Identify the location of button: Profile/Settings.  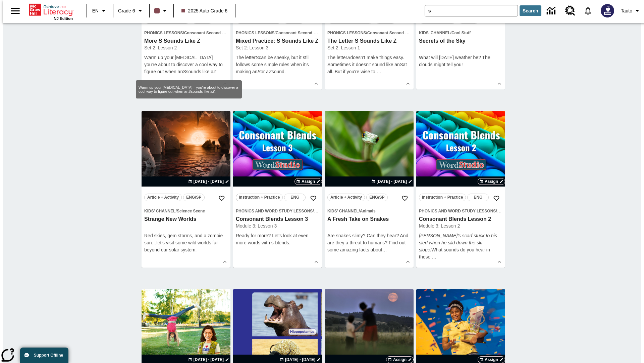
(631, 11).